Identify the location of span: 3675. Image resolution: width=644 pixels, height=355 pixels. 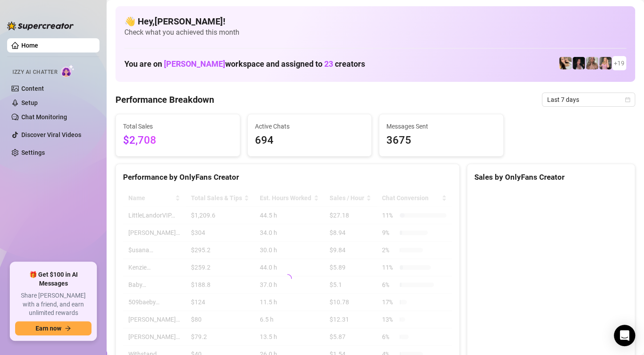
(441, 140).